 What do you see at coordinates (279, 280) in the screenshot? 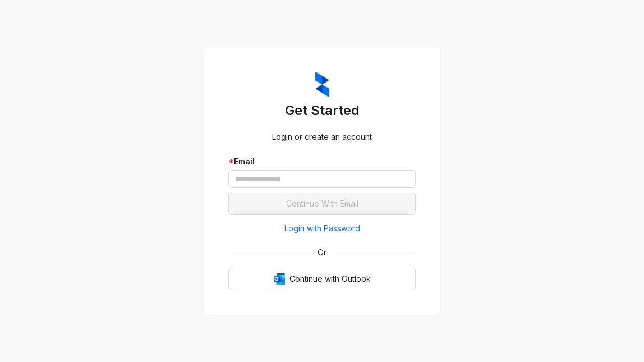
I see `img: Outlook` at bounding box center [279, 280].